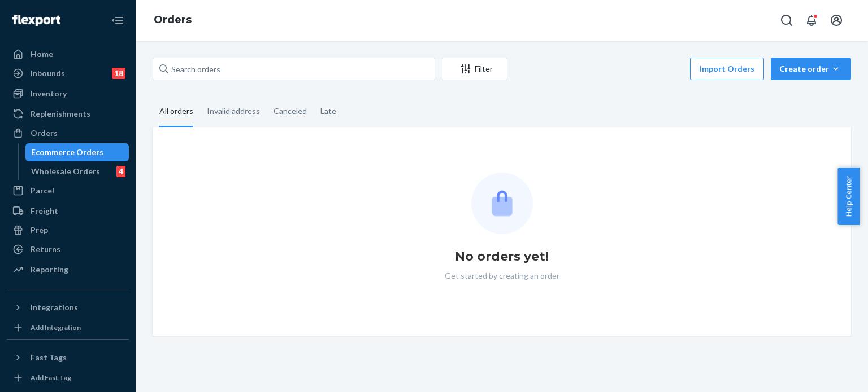 The height and width of the screenshot is (392, 868). What do you see at coordinates (48, 73) in the screenshot?
I see `div: Inbounds` at bounding box center [48, 73].